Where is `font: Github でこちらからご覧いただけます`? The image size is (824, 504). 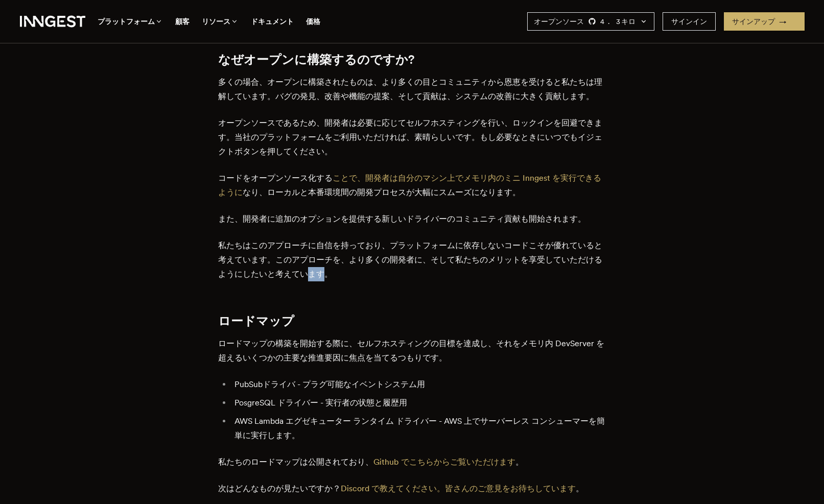
font: Github でこちらからご覧いただけます is located at coordinates (444, 462).